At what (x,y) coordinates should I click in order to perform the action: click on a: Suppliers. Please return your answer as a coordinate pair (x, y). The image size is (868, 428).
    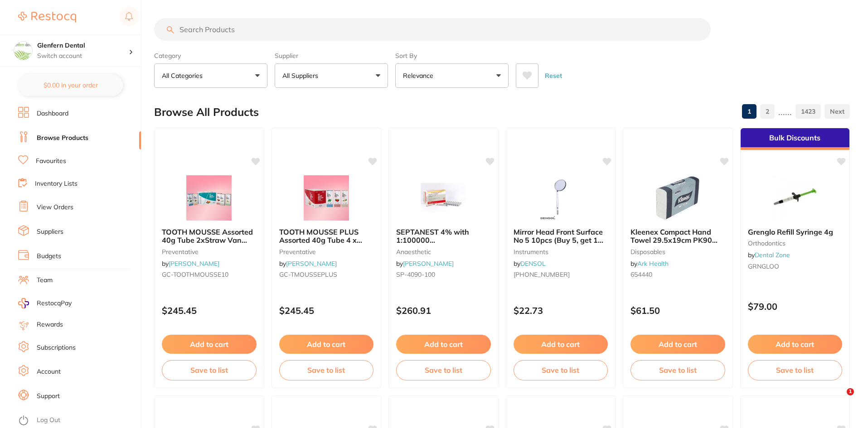
    Looking at the image, I should click on (50, 232).